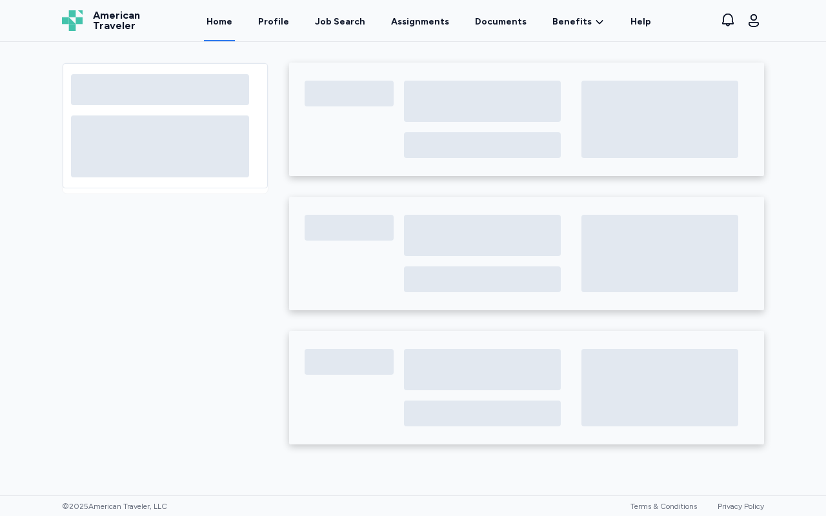 The image size is (826, 516). Describe the element at coordinates (116, 21) in the screenshot. I see `span: American Traveler` at that location.